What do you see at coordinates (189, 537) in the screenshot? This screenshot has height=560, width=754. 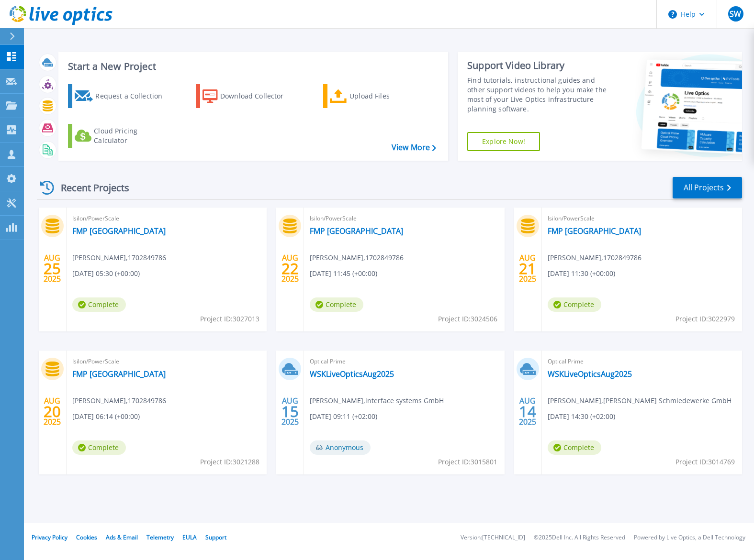 I see `a: EULA` at bounding box center [189, 537].